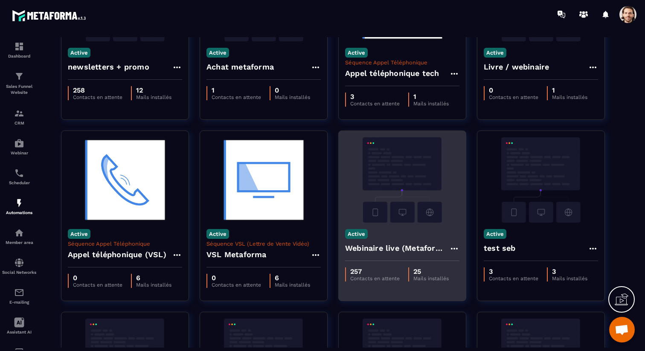 This screenshot has height=351, width=645. I want to click on h4: test seb, so click(499, 248).